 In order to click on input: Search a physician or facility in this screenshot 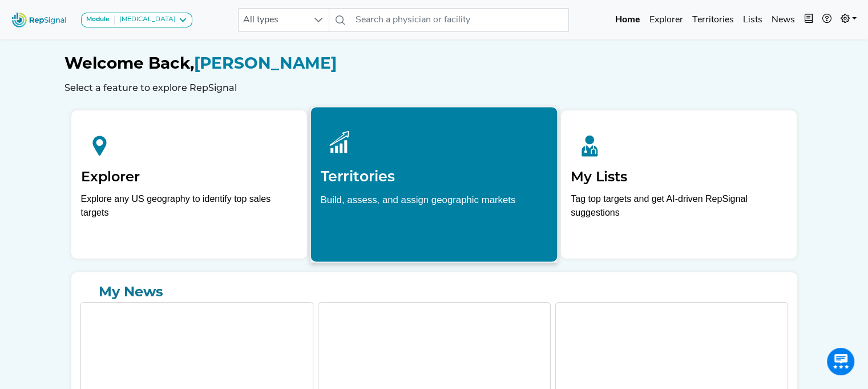, I will do `click(460, 20)`.